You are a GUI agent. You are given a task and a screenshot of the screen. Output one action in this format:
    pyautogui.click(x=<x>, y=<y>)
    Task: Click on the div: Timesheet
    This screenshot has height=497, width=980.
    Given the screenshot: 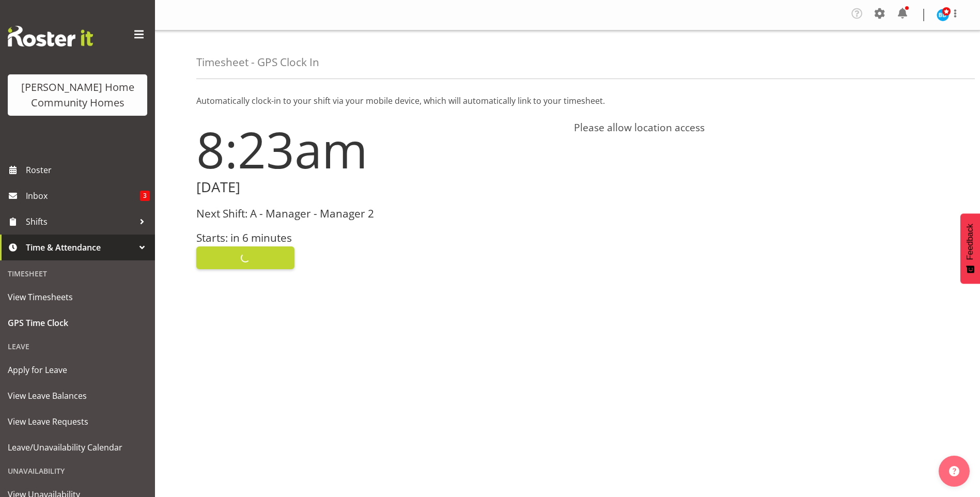 What is the action you would take?
    pyautogui.click(x=77, y=273)
    